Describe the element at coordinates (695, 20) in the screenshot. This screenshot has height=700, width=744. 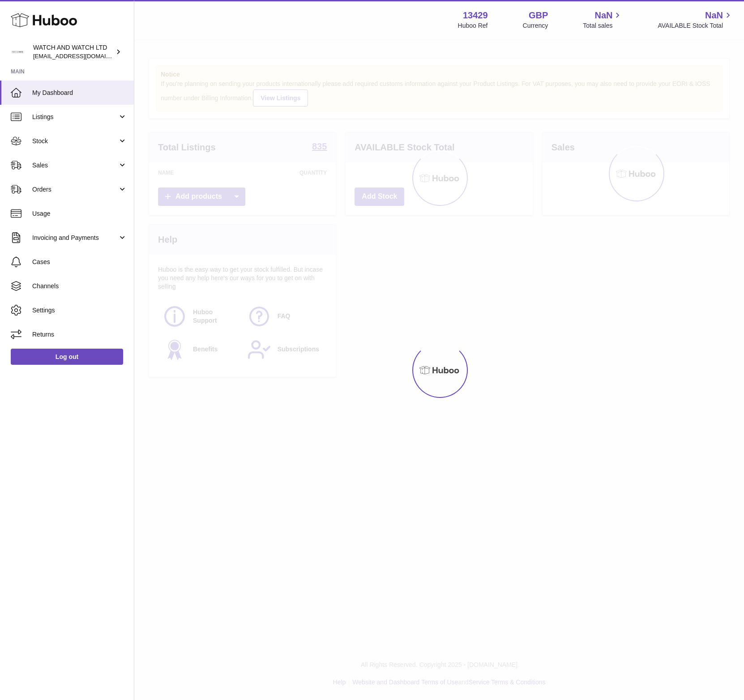
I see `a: NaN AVAILABLE Stock Total` at that location.